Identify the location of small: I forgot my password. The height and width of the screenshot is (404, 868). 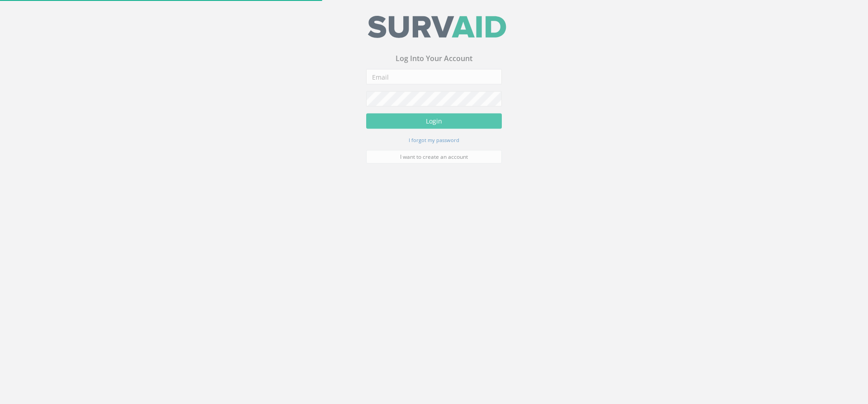
(434, 142).